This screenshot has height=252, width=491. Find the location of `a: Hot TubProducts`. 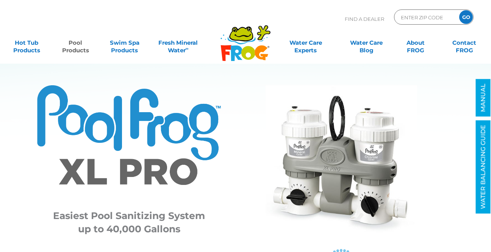

a: Hot TubProducts is located at coordinates (27, 43).